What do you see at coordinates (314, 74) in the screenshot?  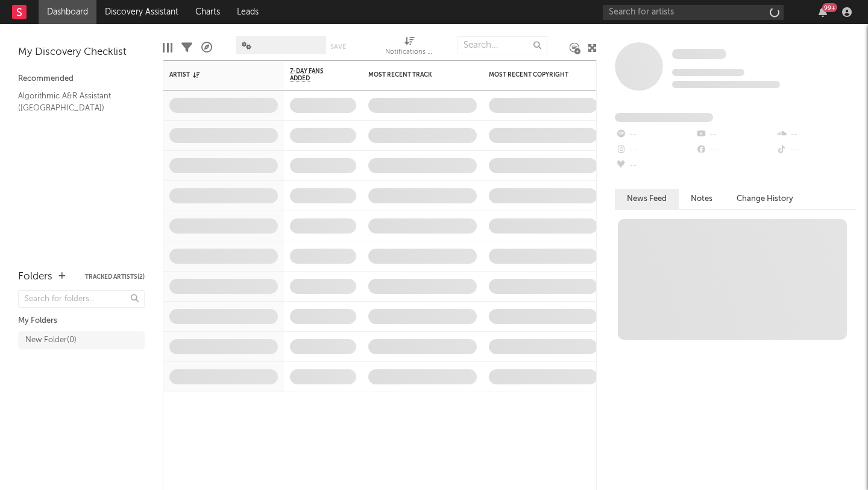 I see `span: 7-Day Fans Added` at bounding box center [314, 74].